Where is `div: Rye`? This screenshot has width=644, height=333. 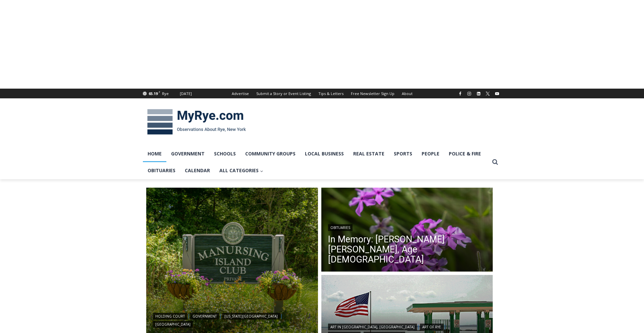 div: Rye is located at coordinates (165, 94).